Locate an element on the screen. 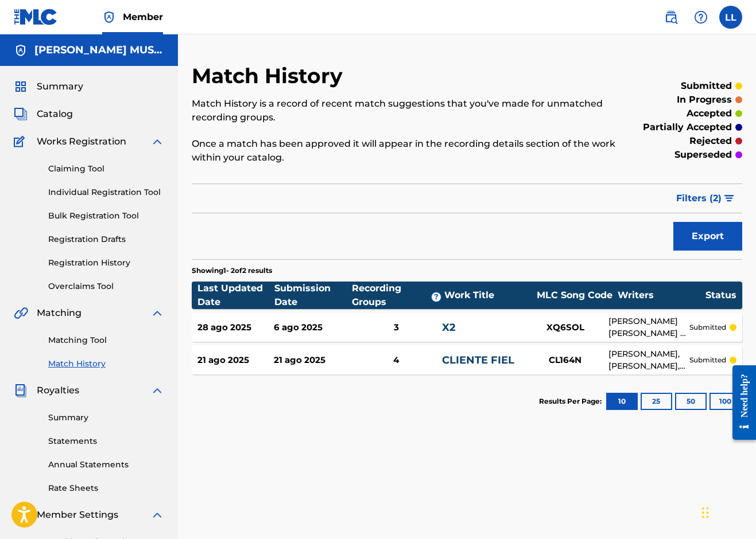  span: Member Settings is located at coordinates (78, 515).